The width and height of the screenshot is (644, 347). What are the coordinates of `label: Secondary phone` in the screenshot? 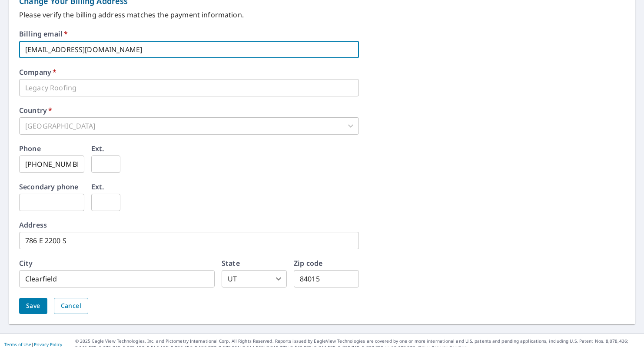 It's located at (49, 187).